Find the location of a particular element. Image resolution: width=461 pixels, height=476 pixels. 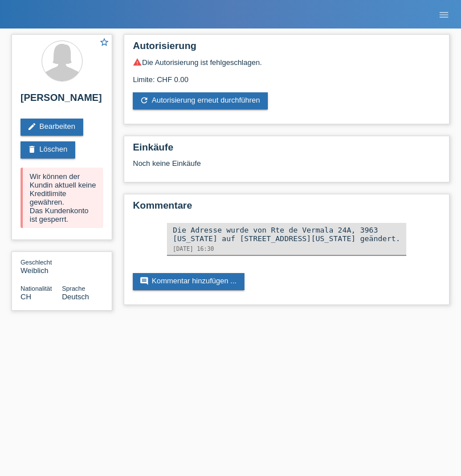

i: warning is located at coordinates (137, 62).